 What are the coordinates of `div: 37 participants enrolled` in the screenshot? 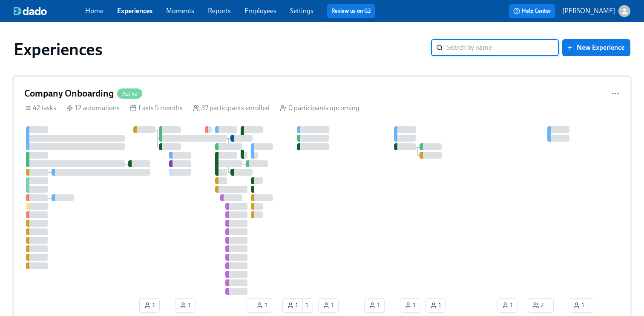 It's located at (231, 108).